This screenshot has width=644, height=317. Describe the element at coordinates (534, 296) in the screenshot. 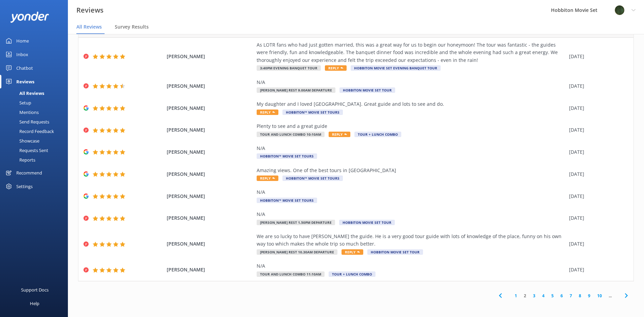

I see `a: 3` at that location.